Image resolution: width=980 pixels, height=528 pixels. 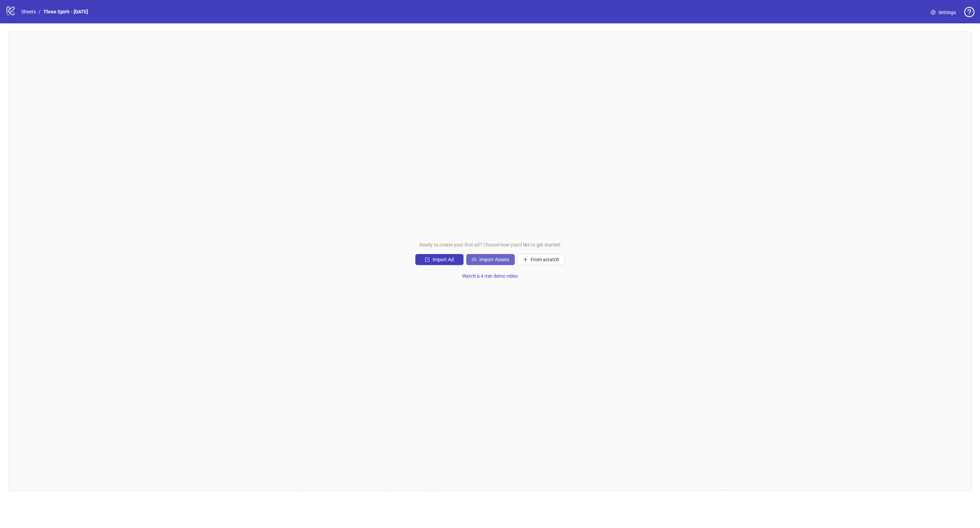 I want to click on span: cloud-upload, so click(x=474, y=260).